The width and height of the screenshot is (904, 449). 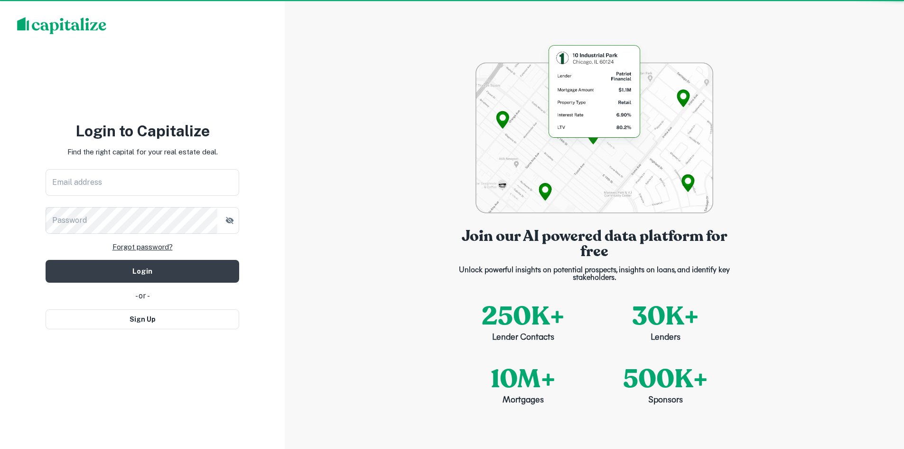 I want to click on div: Chat Widget, so click(x=881, y=395).